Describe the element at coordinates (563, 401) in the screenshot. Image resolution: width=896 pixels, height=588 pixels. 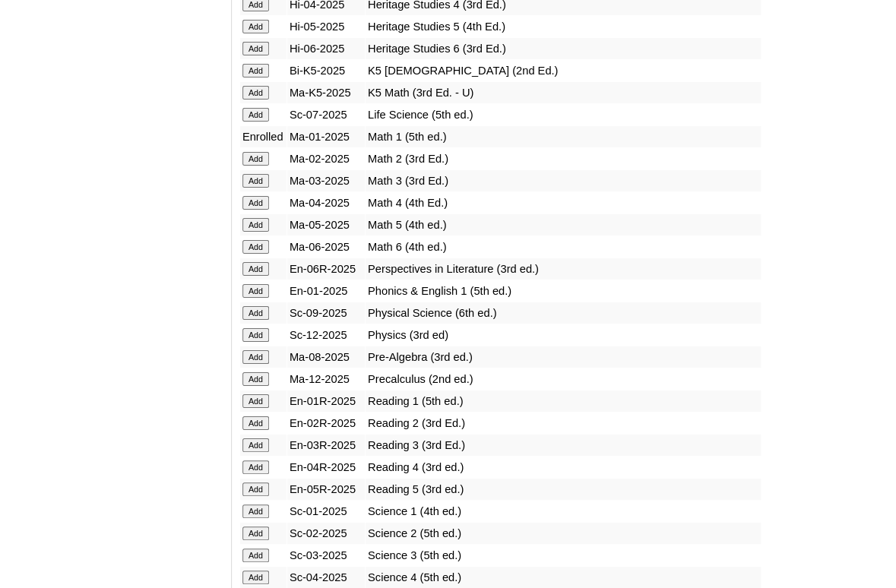
I see `td: Reading 1 (5th ed.)` at that location.